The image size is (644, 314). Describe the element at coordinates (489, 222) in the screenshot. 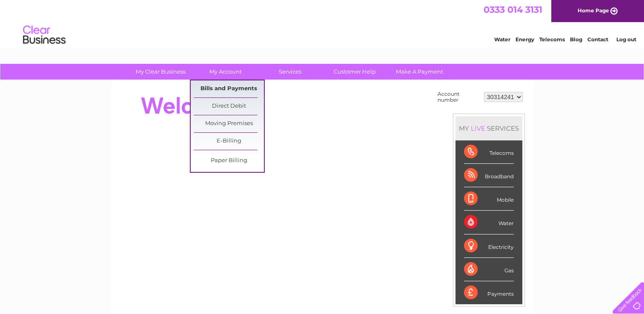

I see `div: Water` at that location.